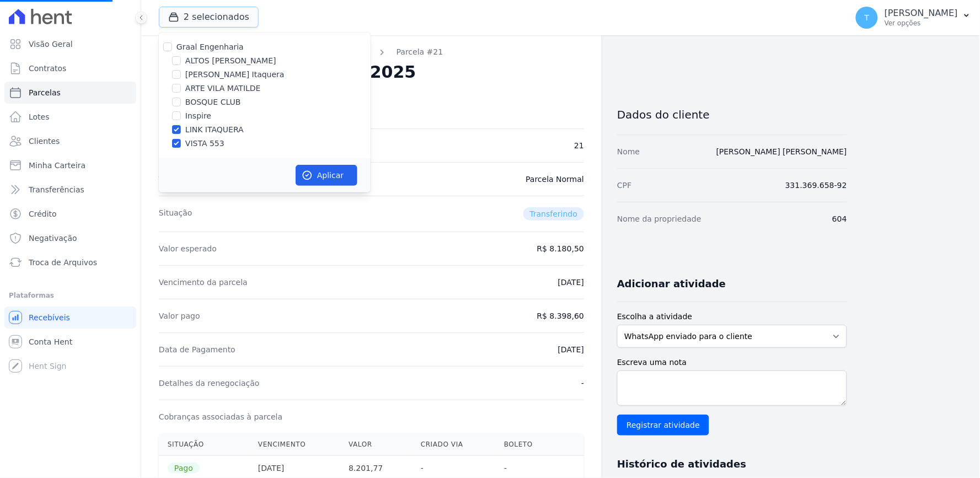  Describe the element at coordinates (921, 23) in the screenshot. I see `p: Ver opções` at that location.